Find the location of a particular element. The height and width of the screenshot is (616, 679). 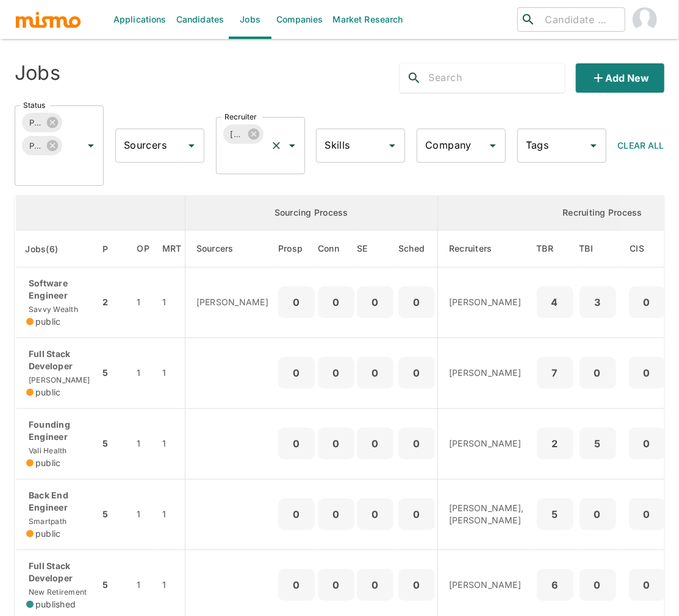

p: Founding Engineer is located at coordinates (58, 431).